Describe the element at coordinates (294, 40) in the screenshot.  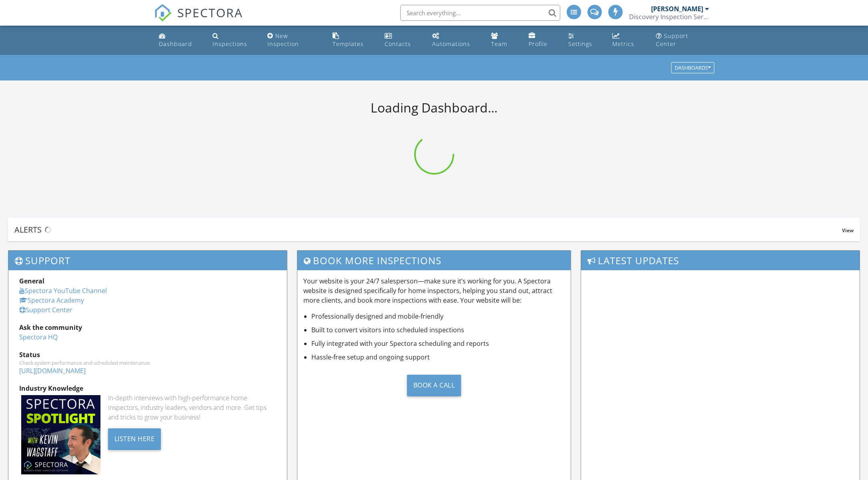
I see `a: New Inspection` at that location.